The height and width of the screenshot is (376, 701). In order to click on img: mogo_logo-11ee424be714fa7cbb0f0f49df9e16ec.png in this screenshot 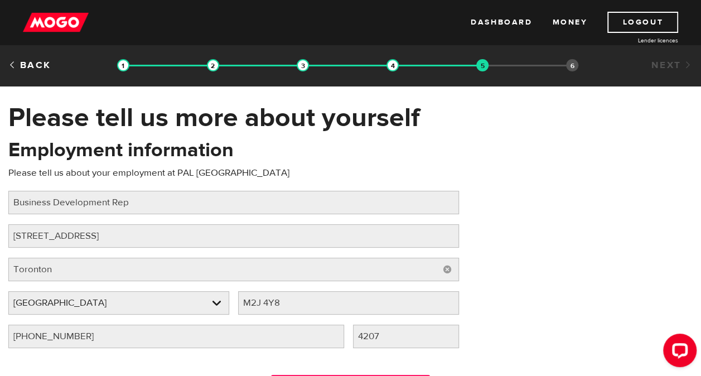, I will do `click(56, 22)`.